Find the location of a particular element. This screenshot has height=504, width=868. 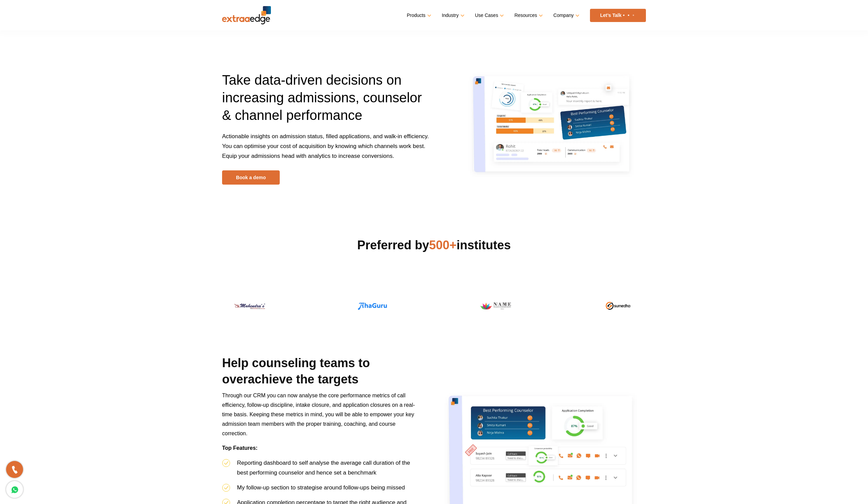

a: Use Cases is located at coordinates (489, 15).